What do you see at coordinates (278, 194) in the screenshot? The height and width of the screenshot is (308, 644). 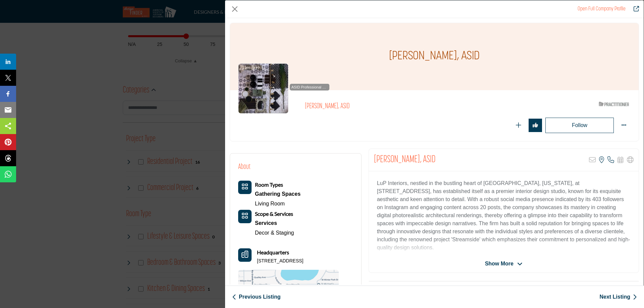 I see `a: Gathering Spaces` at bounding box center [278, 194].